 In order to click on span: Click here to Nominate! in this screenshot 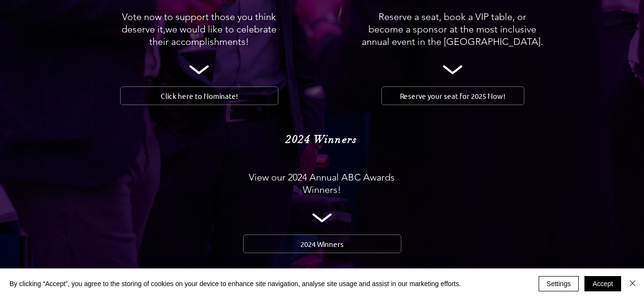, I will do `click(199, 96)`.